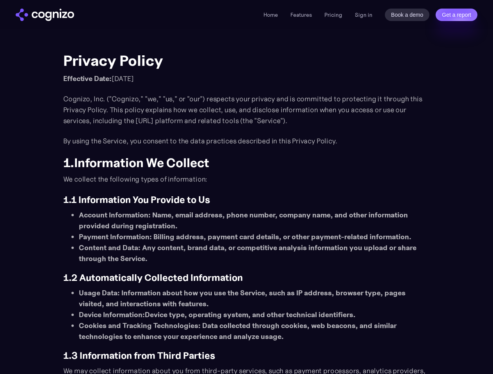 This screenshot has height=374, width=493. I want to click on li: : Billing address, payment card details, or other payment-related information., so click(254, 237).